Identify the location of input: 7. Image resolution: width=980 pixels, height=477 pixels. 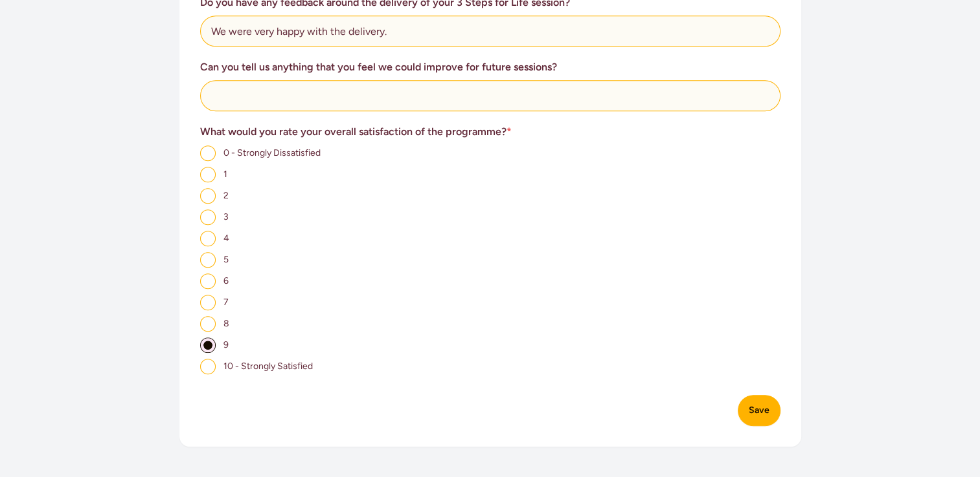
(208, 303).